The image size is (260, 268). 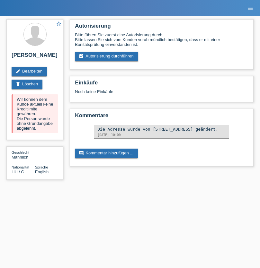 I want to click on a: assignment_turned_inAutorisierung durchführen, so click(x=106, y=56).